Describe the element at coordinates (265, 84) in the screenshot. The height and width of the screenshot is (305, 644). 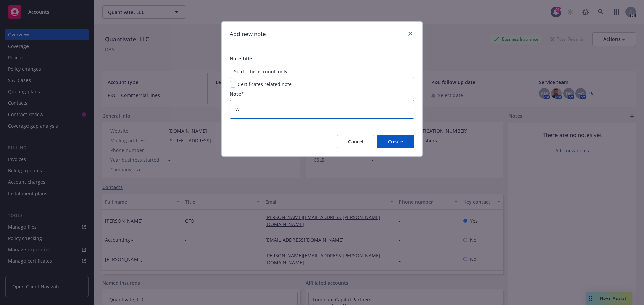
I see `span: Certificates related note` at that location.